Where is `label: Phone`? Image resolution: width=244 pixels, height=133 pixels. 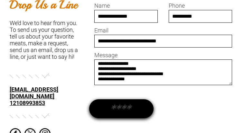 label: Phone is located at coordinates (200, 5).